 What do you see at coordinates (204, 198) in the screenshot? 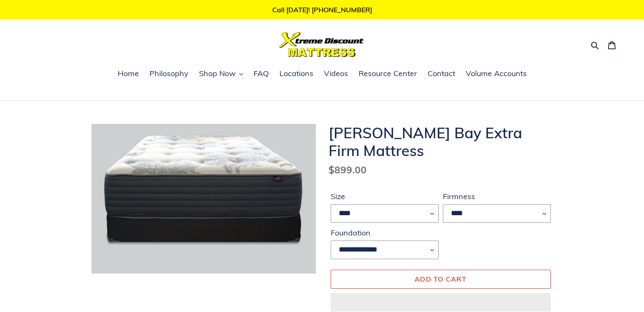
I see `img: Chadwick-bay-firm-mattress-and-foundation` at bounding box center [204, 198].